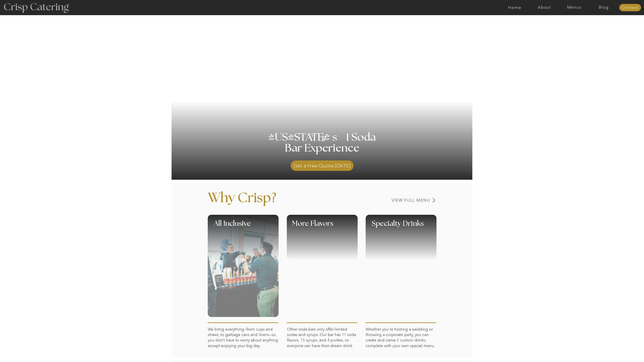 The width and height of the screenshot is (644, 362). What do you see at coordinates (574, 7) in the screenshot?
I see `nav: Menus` at bounding box center [574, 7].